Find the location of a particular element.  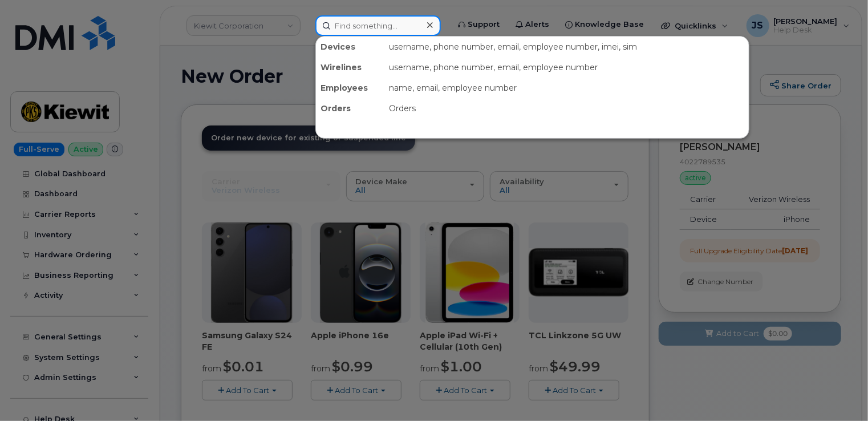

div: Devices is located at coordinates (350, 47).